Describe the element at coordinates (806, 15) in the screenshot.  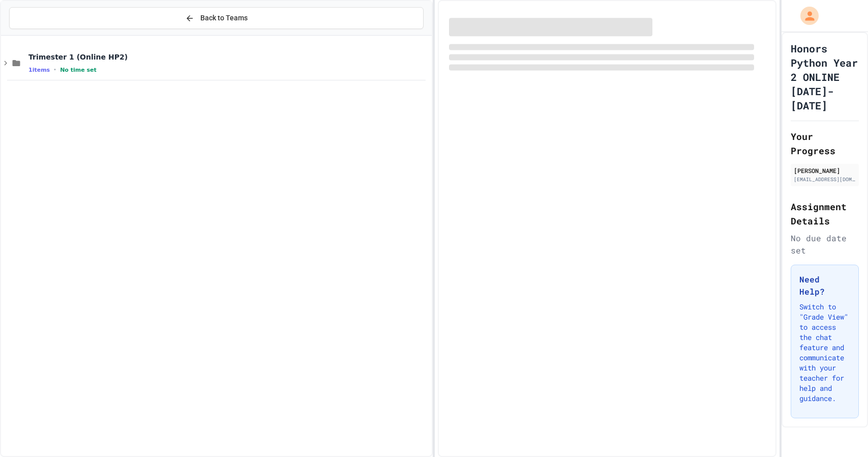
I see `div: My Account` at that location.